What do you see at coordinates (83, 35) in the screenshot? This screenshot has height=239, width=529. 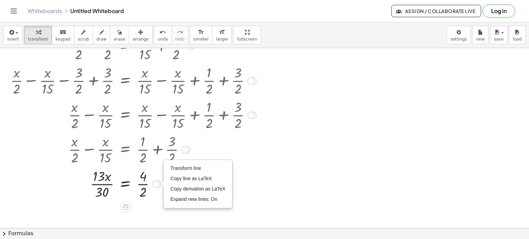 I see `button: scrub` at bounding box center [83, 35].